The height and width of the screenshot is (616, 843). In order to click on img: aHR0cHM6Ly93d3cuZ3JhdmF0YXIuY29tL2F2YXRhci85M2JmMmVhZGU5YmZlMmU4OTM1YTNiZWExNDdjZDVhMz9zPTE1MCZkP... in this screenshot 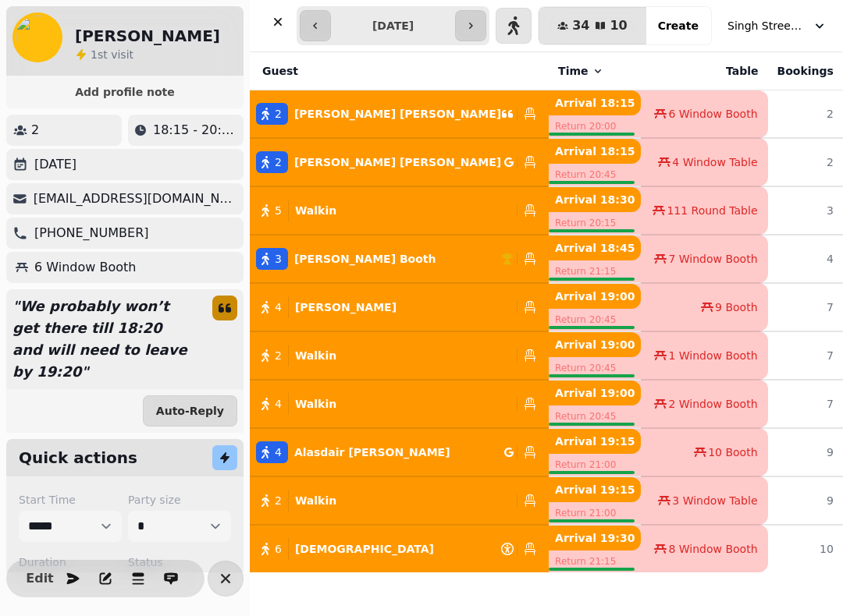, I will do `click(37, 37)`.